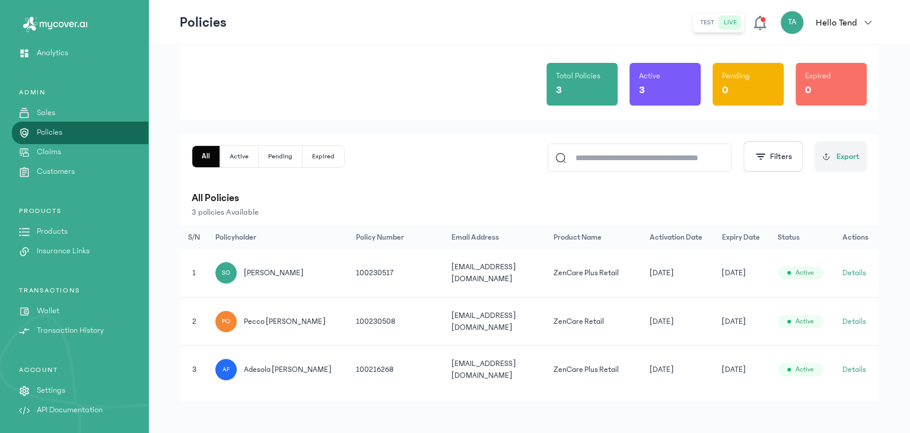  What do you see at coordinates (396, 370) in the screenshot?
I see `td: 100216268` at bounding box center [396, 370].